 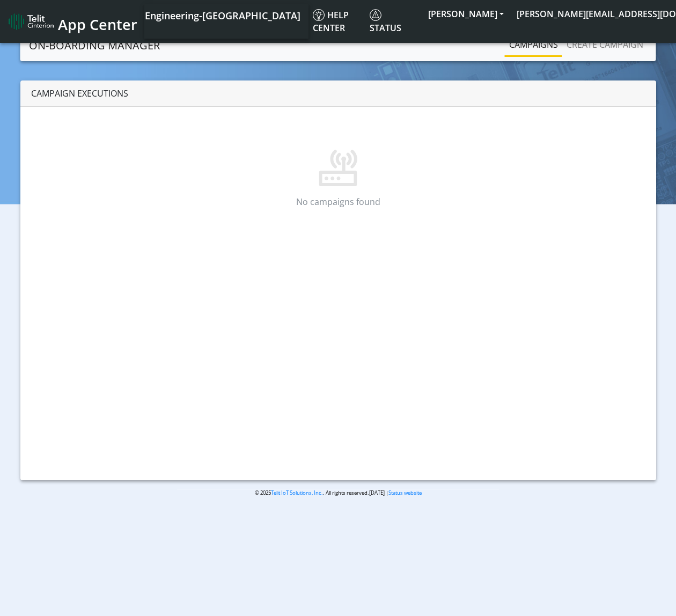 What do you see at coordinates (338, 152) in the screenshot?
I see `img: No more campaigns found` at bounding box center [338, 152].